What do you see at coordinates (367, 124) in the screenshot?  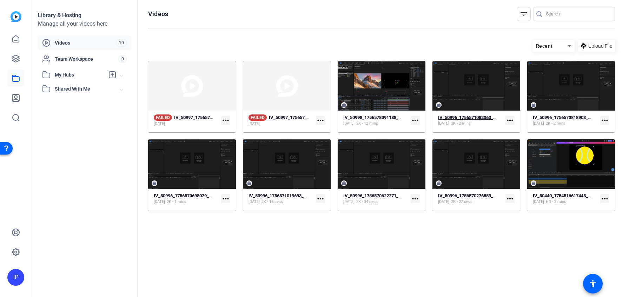 I see `span: 2K - 12 mins` at bounding box center [367, 124].